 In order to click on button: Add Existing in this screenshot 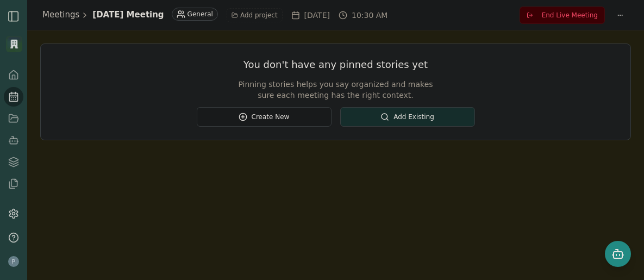, I will do `click(407, 117)`.